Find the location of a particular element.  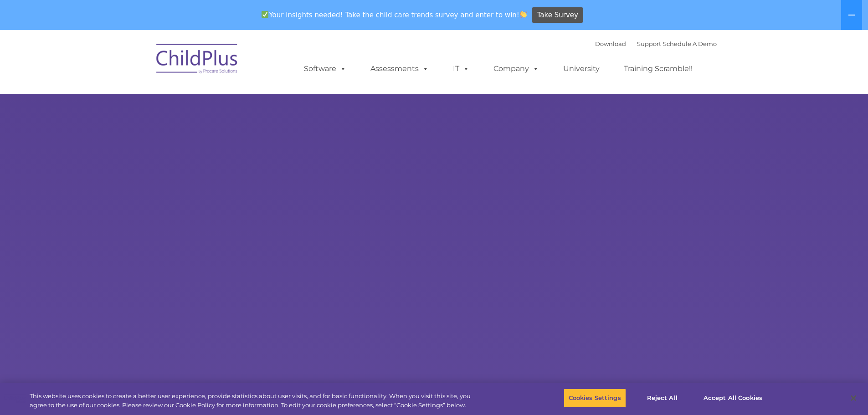

span: Phone number is located at coordinates (146, 100).